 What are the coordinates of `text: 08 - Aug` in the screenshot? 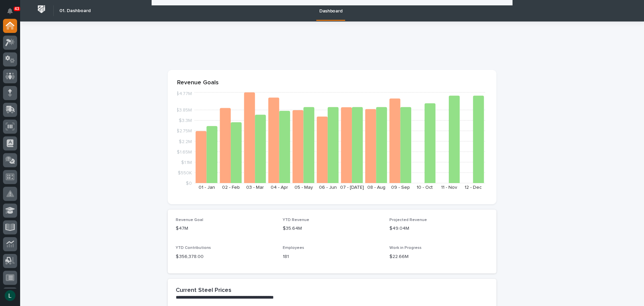 It's located at (377, 187).